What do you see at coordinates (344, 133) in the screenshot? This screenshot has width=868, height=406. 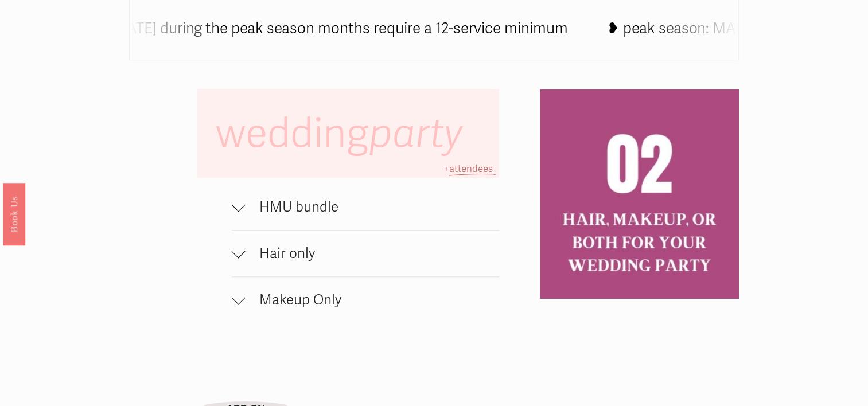 I see `span: wedding` at bounding box center [344, 133].